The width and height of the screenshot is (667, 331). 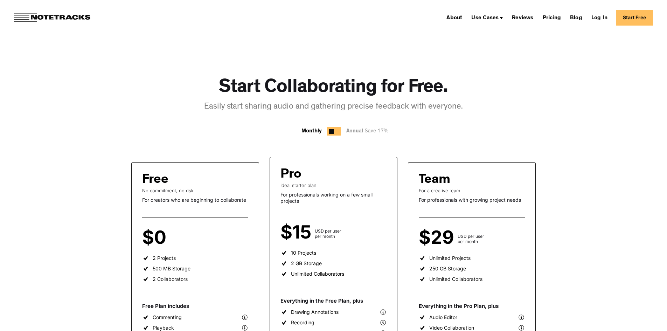 What do you see at coordinates (291, 175) in the screenshot?
I see `div: Pro` at bounding box center [291, 175].